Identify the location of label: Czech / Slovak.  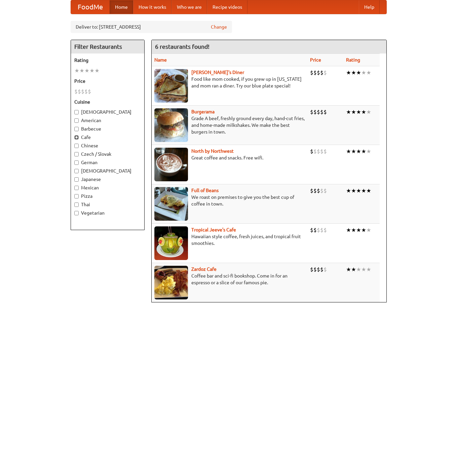
(107, 154).